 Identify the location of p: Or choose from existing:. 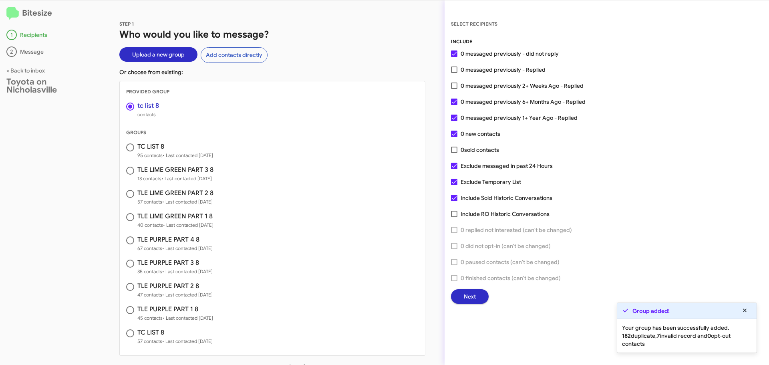
(273, 72).